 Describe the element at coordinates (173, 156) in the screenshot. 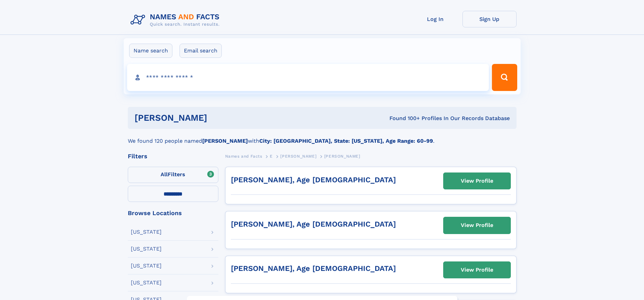

I see `div: Filters` at that location.